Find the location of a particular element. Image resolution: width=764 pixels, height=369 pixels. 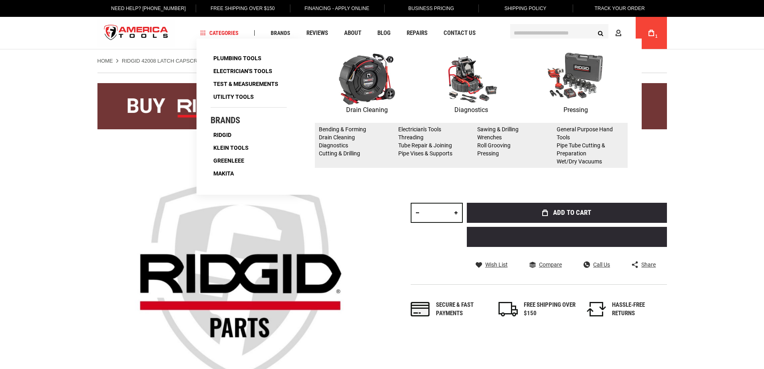

div: Secure & fast payments is located at coordinates (462, 309).